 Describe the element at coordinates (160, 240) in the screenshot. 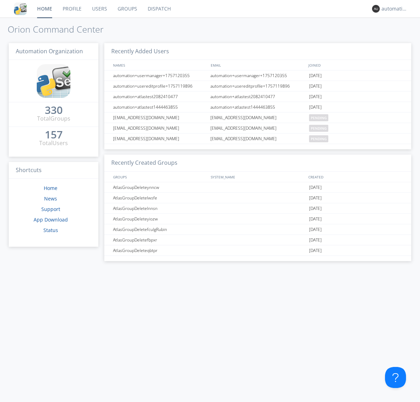

I see `div: AtlasGroupDeletefbpxr` at that location.